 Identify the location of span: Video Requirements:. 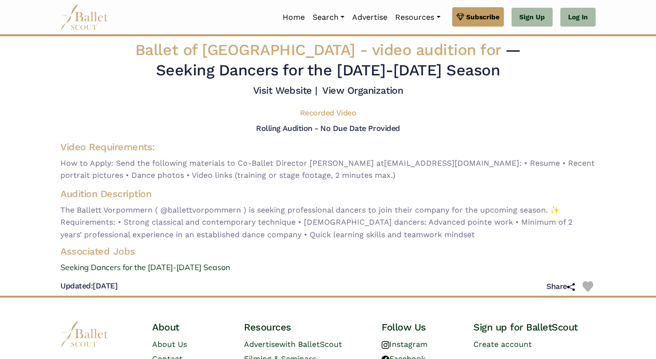
(108, 147).